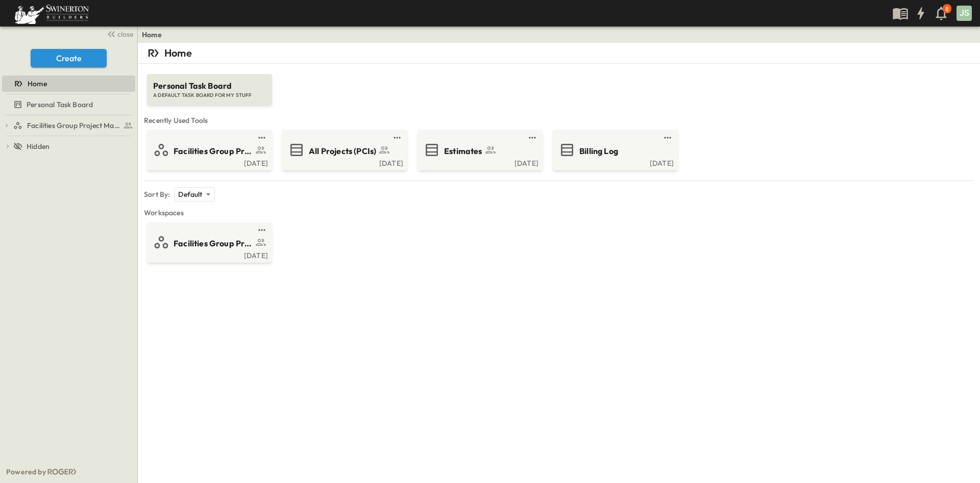 The image size is (980, 483). What do you see at coordinates (154, 35) in the screenshot?
I see `nav: breadcrumbs` at bounding box center [154, 35].